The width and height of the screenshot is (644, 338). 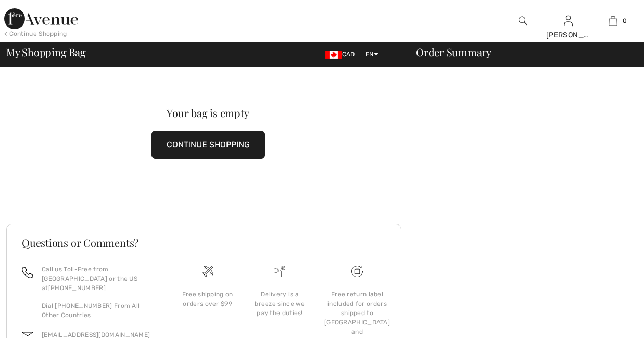 I want to click on img: My Bag, so click(x=613, y=21).